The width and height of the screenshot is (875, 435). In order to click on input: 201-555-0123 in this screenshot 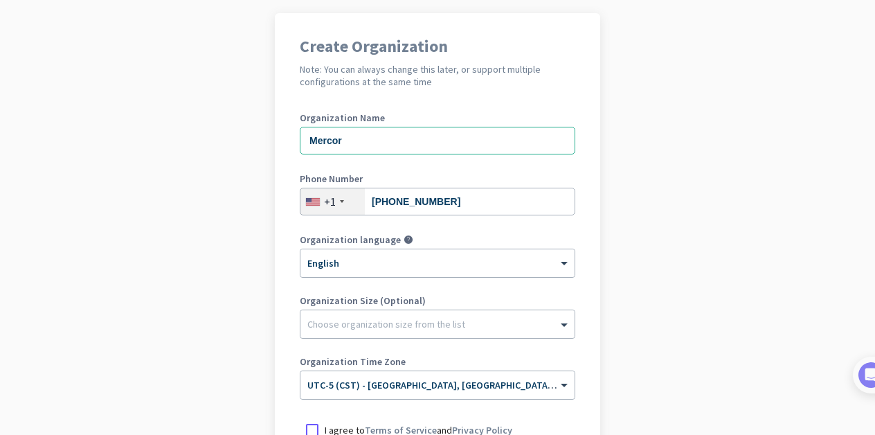, I will do `click(437, 201)`.